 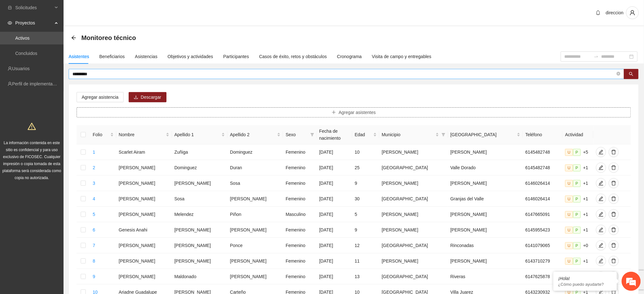 I want to click on span: Edad, so click(x=363, y=134).